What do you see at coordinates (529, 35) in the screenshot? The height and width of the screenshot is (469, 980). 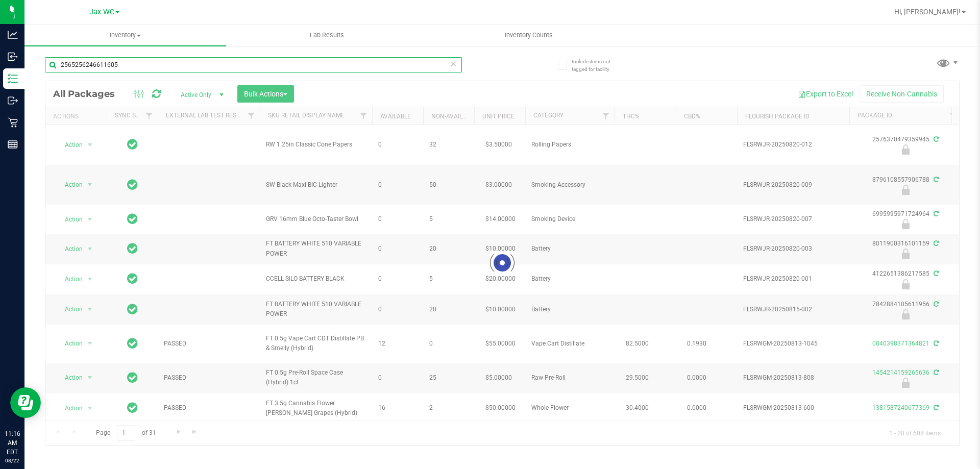 I see `span: Inventory Counts` at bounding box center [529, 35].